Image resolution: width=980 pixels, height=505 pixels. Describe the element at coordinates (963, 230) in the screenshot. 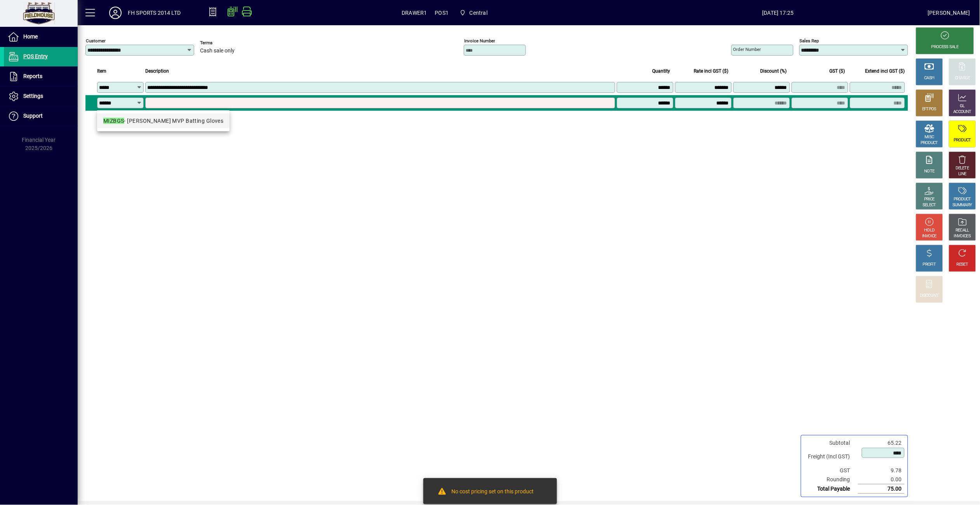

I see `div: RECALL` at that location.